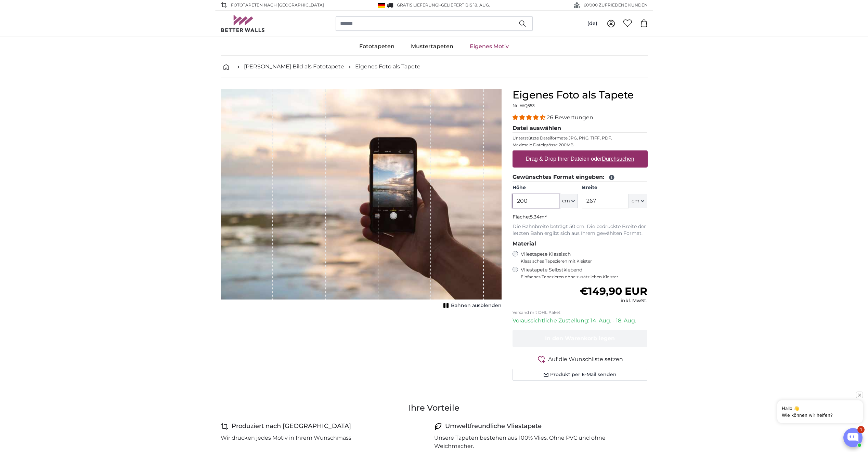  I want to click on span: Bahnen ausblenden, so click(476, 306).